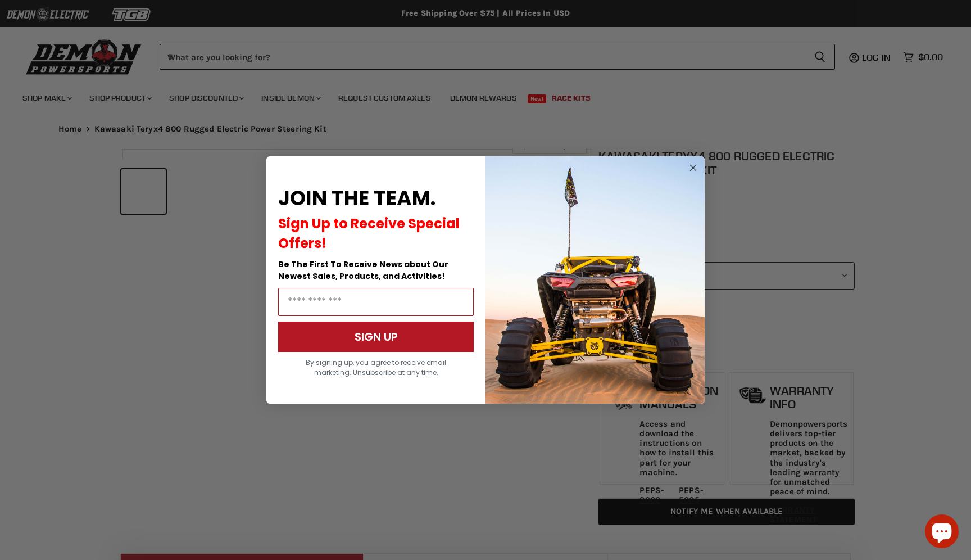  Describe the element at coordinates (376, 337) in the screenshot. I see `button: SIGN UP` at that location.